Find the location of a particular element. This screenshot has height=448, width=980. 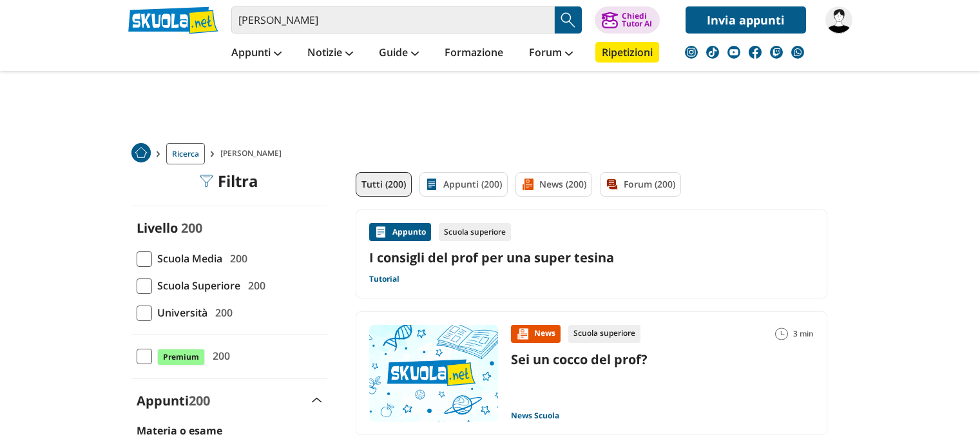

img: Forum filtro contenuto is located at coordinates (612, 184).